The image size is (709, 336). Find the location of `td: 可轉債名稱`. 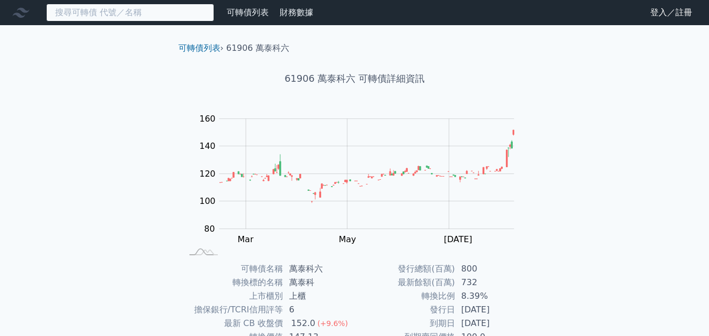

td: 可轉債名稱 is located at coordinates (233, 269).